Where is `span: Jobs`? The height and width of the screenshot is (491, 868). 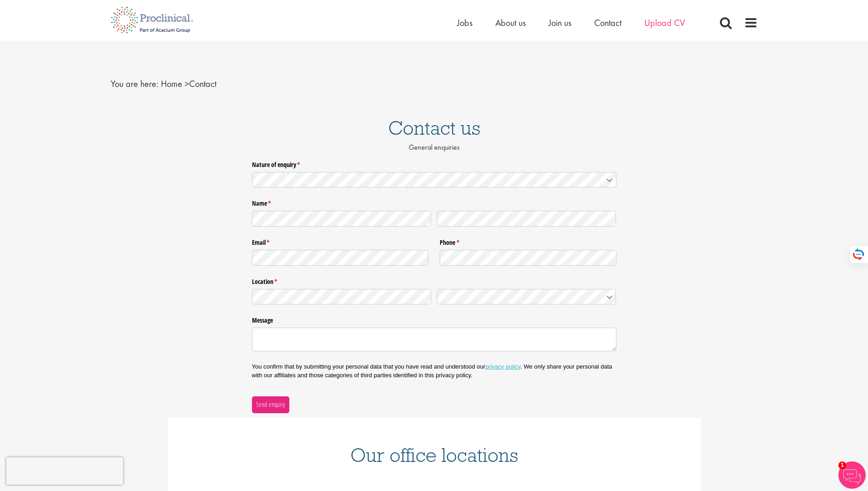
span: Jobs is located at coordinates (465, 23).